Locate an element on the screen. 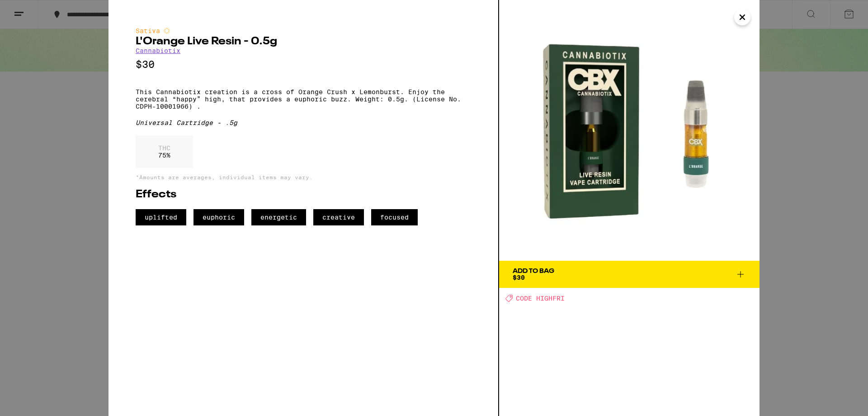 The height and width of the screenshot is (416, 868). span: Hi. Need any help? is located at coordinates (36, 10).